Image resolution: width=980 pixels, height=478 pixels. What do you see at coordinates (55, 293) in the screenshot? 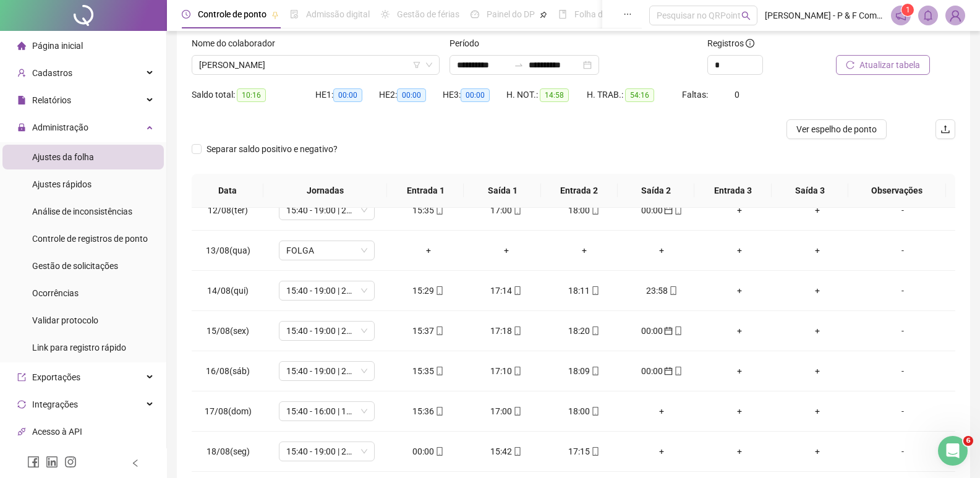
I see `span: Ocorrências` at bounding box center [55, 293].